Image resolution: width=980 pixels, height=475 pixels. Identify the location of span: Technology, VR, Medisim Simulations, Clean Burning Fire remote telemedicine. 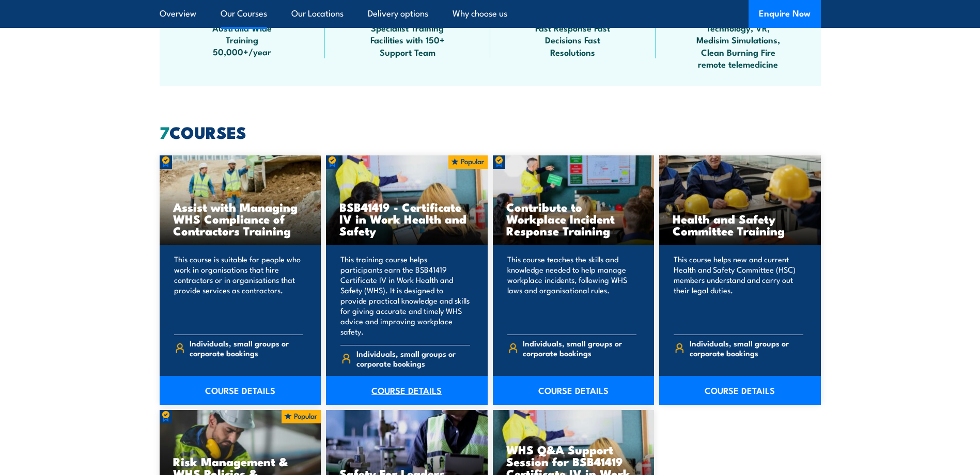
(738, 46).